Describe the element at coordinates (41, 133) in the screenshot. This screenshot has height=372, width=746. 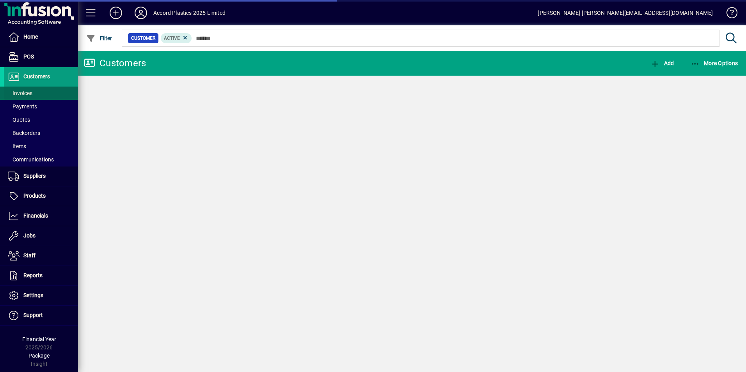
I see `a: Backorders` at that location.